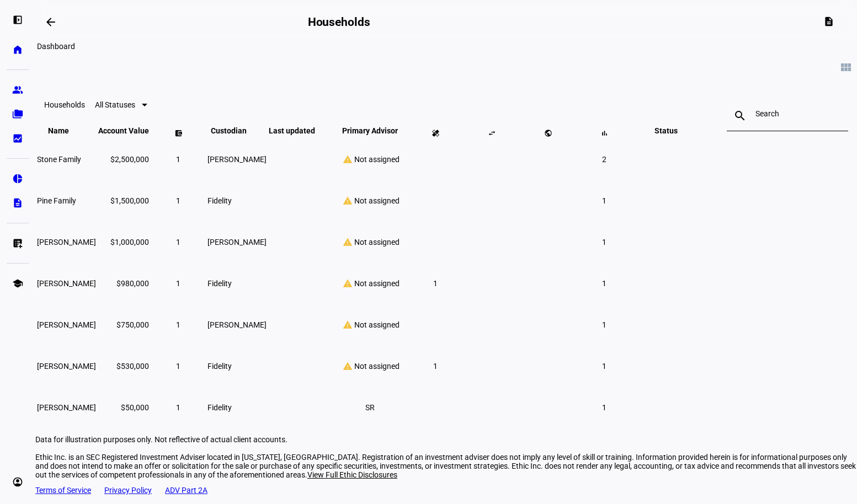 The height and width of the screenshot is (504, 857). I want to click on span: Nicole Sage, so click(66, 242).